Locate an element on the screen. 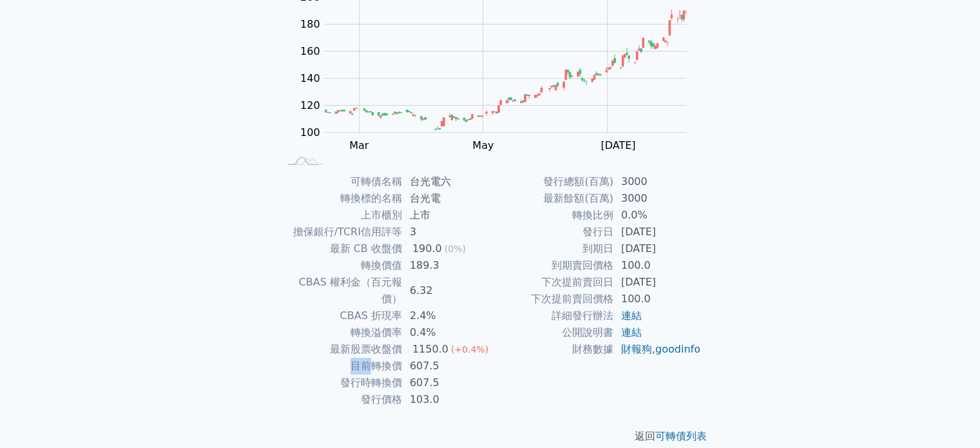 The width and height of the screenshot is (980, 448). td: 發行時轉換價 is located at coordinates (340, 383).